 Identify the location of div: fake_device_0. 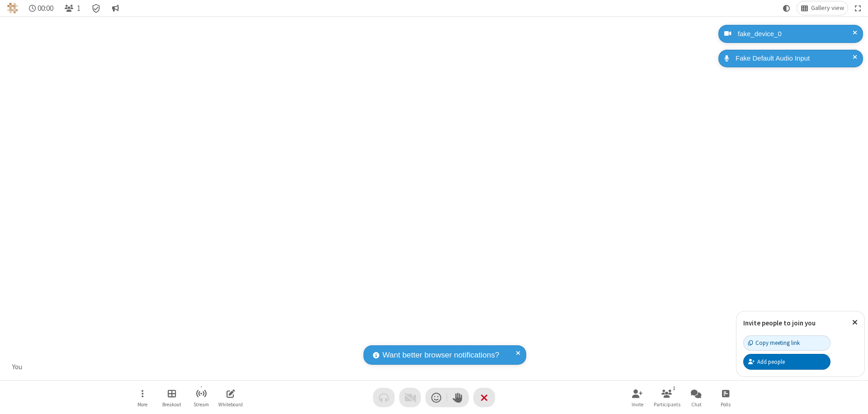
(795, 34).